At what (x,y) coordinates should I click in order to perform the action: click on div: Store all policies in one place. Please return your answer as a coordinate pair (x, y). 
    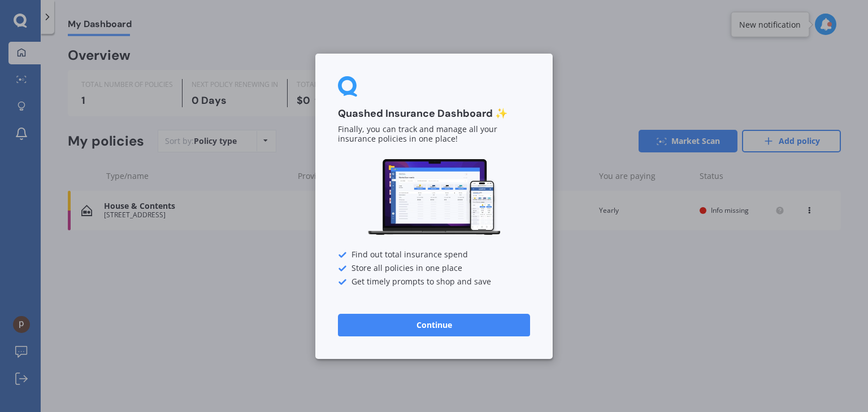
    Looking at the image, I should click on (434, 268).